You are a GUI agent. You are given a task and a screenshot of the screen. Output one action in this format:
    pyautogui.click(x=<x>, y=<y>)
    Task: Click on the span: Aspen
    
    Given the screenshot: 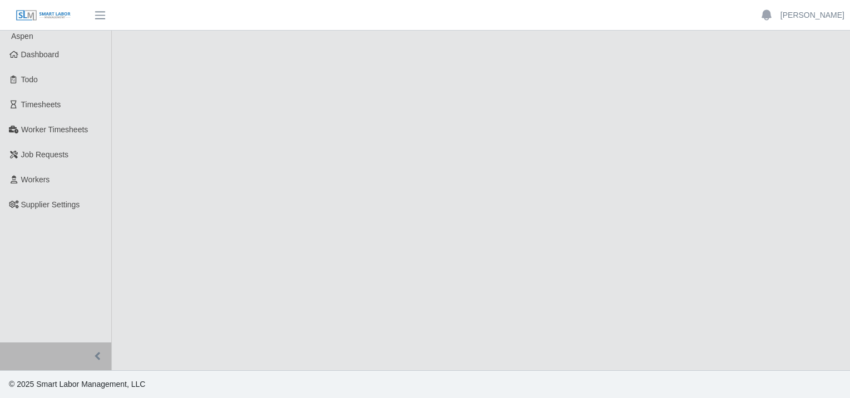 What is the action you would take?
    pyautogui.click(x=22, y=36)
    